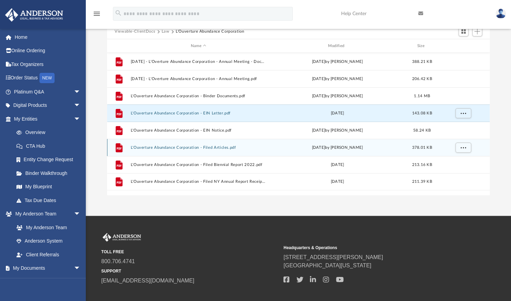 This screenshot has width=511, height=301. I want to click on i: search, so click(119, 13).